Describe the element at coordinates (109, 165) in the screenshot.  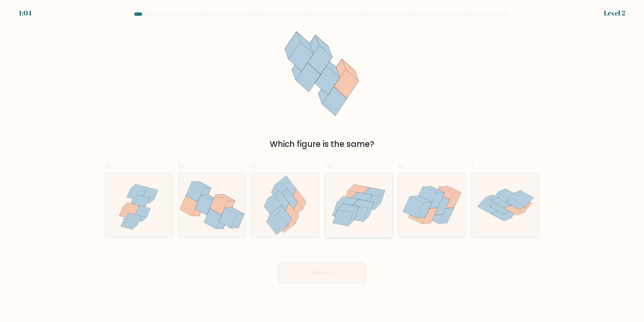
I see `span: a.` at that location.